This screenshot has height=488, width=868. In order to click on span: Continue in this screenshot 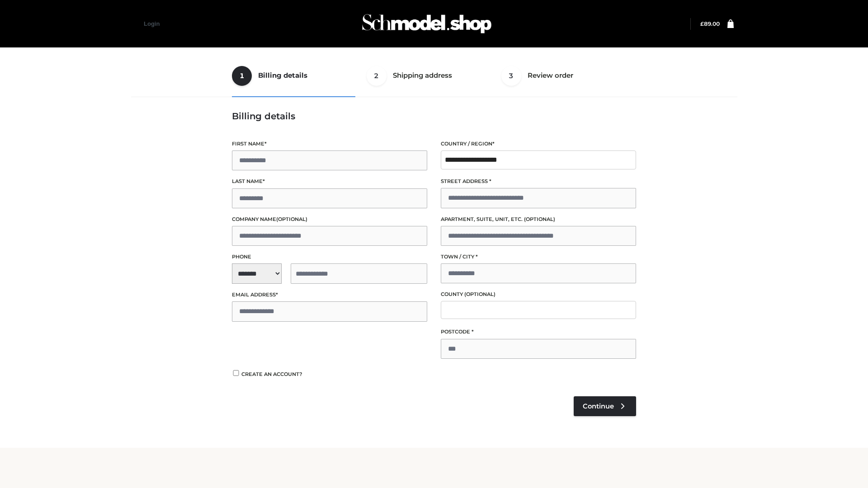, I will do `click(598, 406)`.